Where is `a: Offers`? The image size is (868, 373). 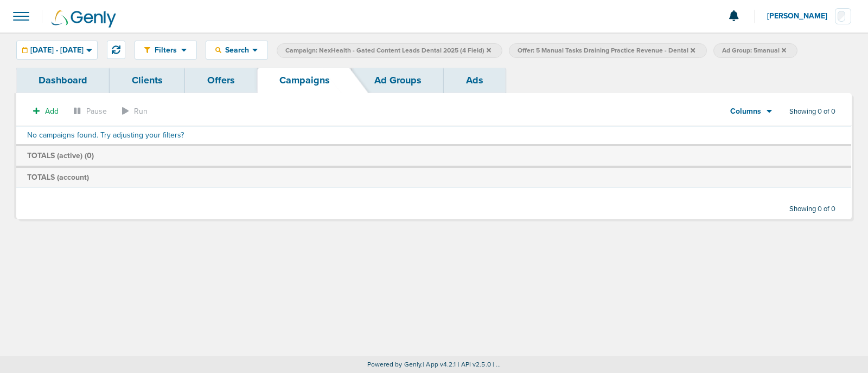 a: Offers is located at coordinates (221, 80).